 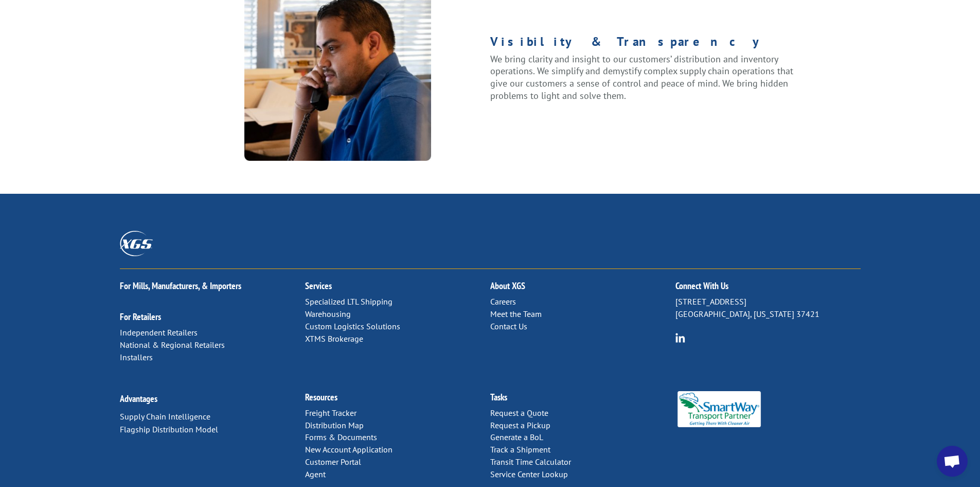 What do you see at coordinates (328, 314) in the screenshot?
I see `a: Warehousing` at bounding box center [328, 314].